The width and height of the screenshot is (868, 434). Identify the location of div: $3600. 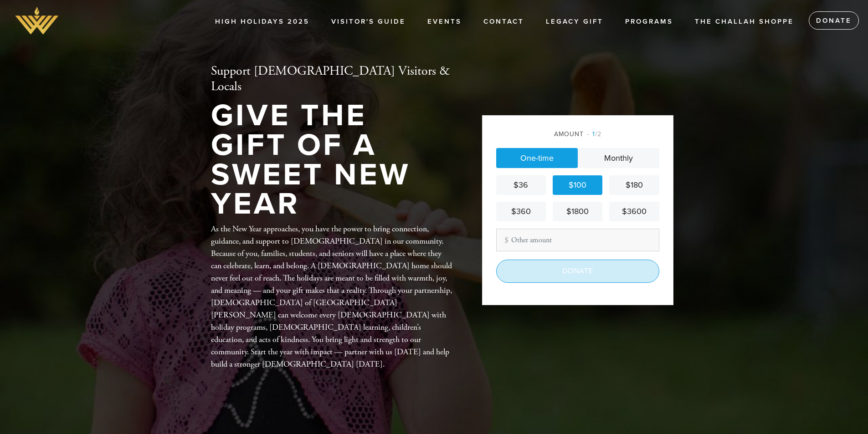
(634, 211).